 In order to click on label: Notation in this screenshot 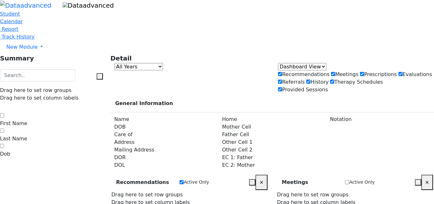, I will do `click(341, 119)`.